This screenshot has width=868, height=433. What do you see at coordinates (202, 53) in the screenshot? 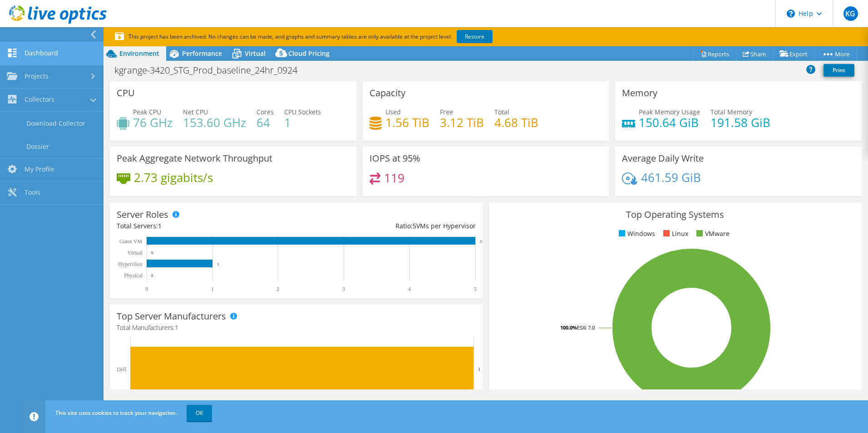
I see `span: Performance` at bounding box center [202, 53].